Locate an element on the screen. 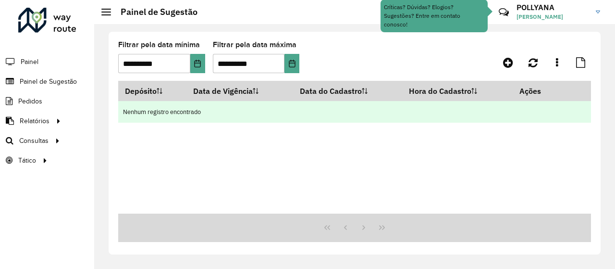 The image size is (615, 269). span: Tático is located at coordinates (27, 160).